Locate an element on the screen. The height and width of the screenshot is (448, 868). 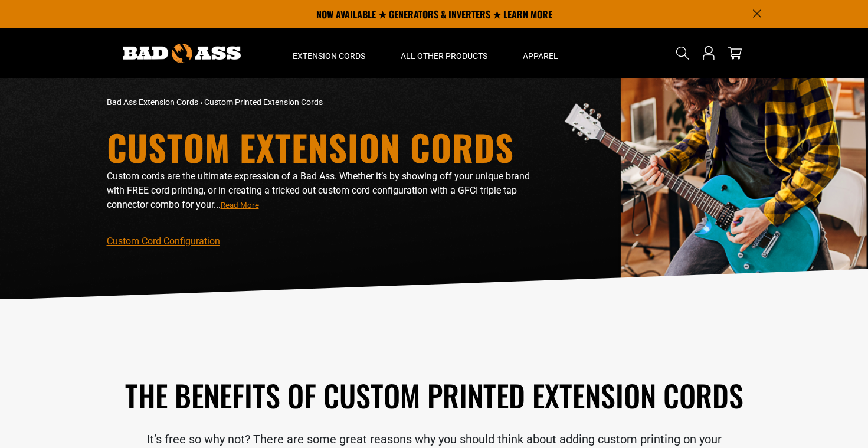
a: Bad Ass Extension Cords is located at coordinates (152, 102).